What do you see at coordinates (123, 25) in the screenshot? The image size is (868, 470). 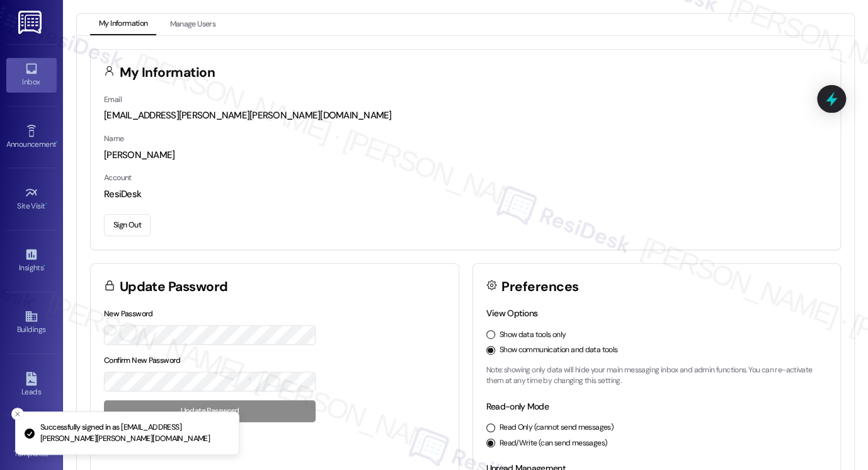 I see `button: My Information` at bounding box center [123, 25].